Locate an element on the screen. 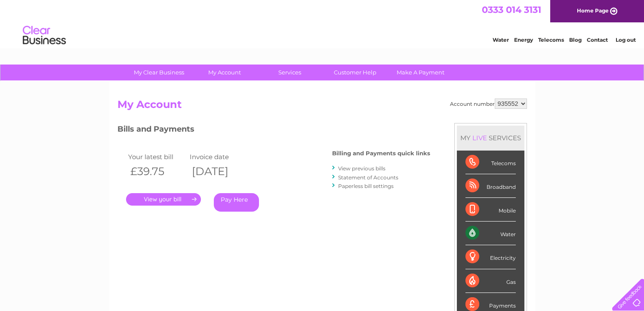  td: Your latest bill is located at coordinates (157, 157).